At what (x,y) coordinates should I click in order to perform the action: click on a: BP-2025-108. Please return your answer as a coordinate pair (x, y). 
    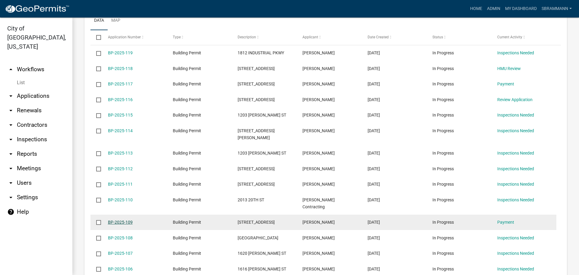
    Looking at the image, I should click on (120, 238).